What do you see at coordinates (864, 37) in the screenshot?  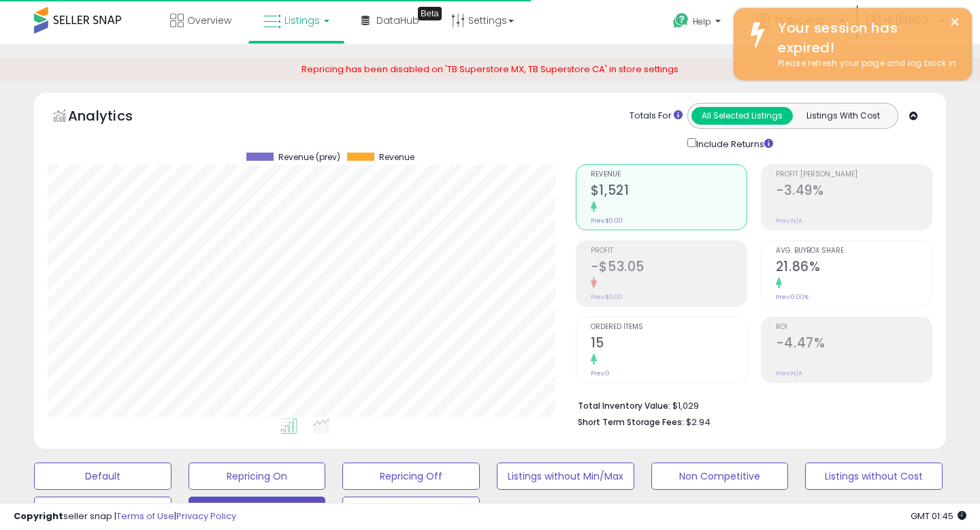 I see `div: Your session has expired!` at bounding box center [864, 37].